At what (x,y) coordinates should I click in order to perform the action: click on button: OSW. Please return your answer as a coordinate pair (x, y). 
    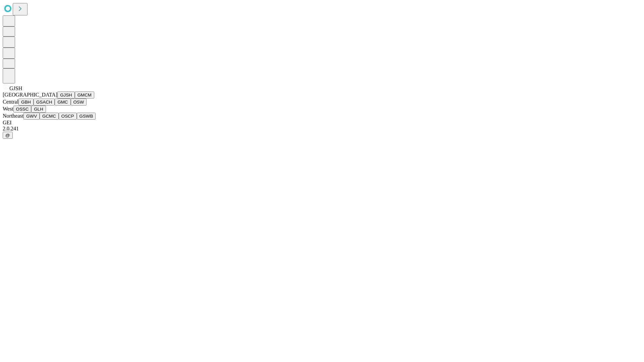
    Looking at the image, I should click on (79, 102).